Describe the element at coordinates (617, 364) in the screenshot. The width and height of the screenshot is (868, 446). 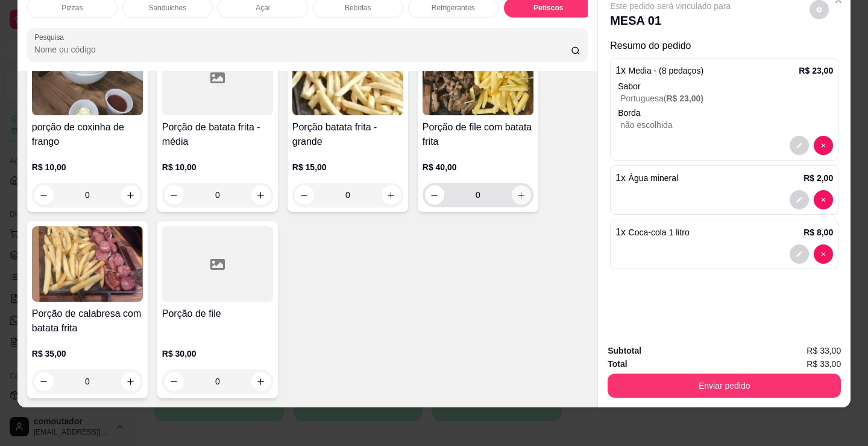
I see `strong: Total` at that location.